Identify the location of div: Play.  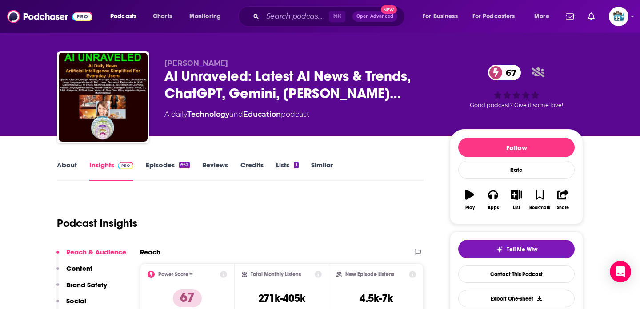
(470, 208).